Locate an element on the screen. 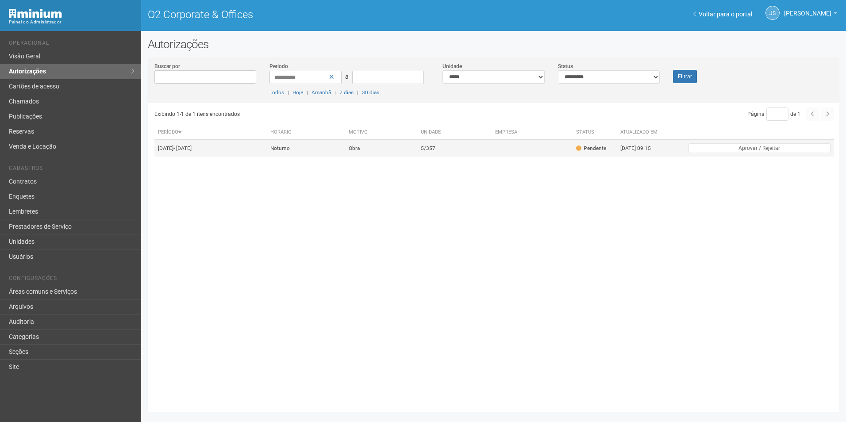  li: Cadastros is located at coordinates (72, 170).